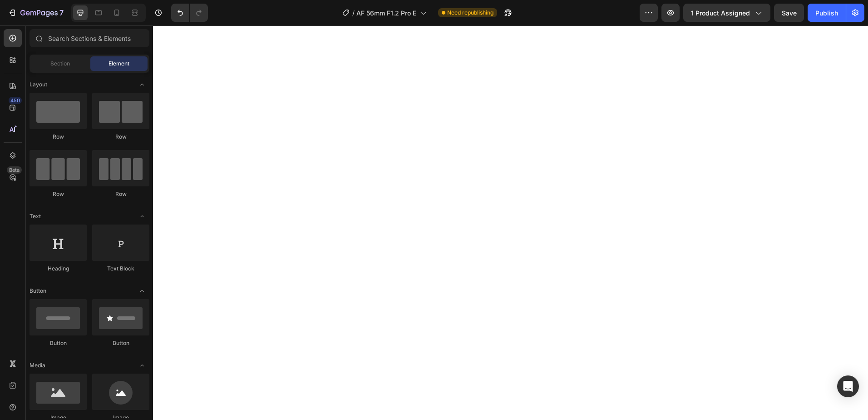 Image resolution: width=868 pixels, height=420 pixels. What do you see at coordinates (35, 13) in the screenshot?
I see `button: 7` at bounding box center [35, 13].